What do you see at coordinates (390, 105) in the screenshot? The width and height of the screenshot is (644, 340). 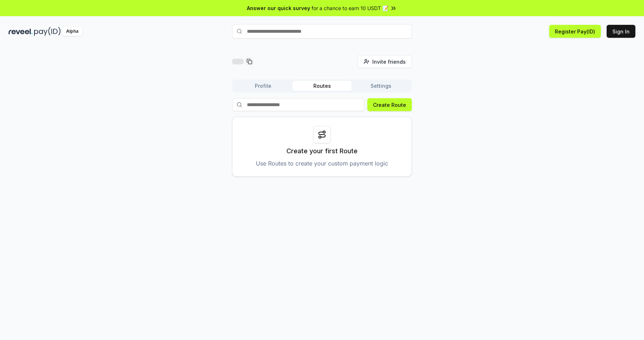 I see `button: Create Route` at bounding box center [390, 105].